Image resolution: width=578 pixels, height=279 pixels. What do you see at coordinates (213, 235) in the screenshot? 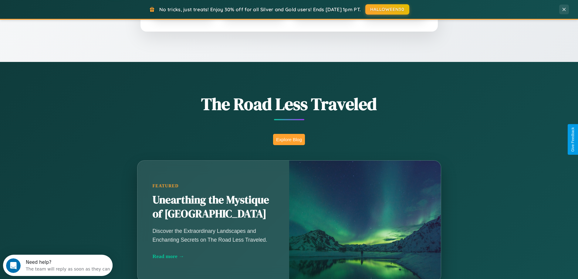
I see `p: Discover the Extraordinary Landscapes and Enchanting Secrets on The Road Less Traveled.` at bounding box center [213, 235].